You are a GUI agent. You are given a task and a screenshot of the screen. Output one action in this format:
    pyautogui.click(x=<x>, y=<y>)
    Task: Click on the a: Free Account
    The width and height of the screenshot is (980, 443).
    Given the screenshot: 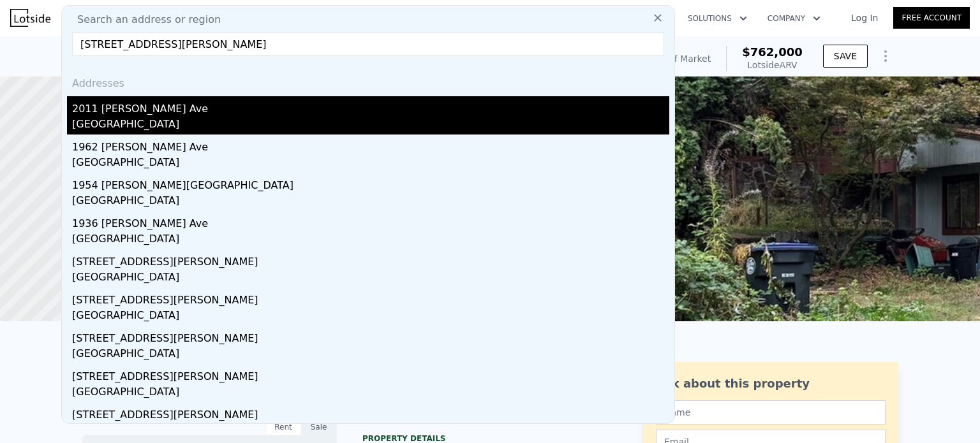 What is the action you would take?
    pyautogui.click(x=931, y=18)
    